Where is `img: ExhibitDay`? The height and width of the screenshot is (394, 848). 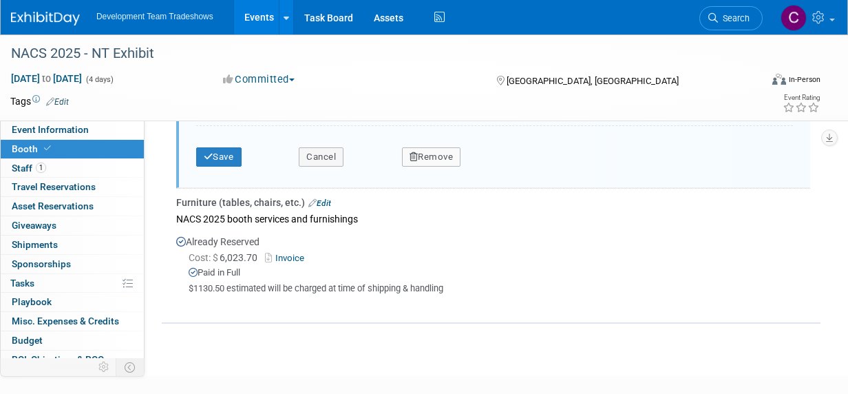 img: ExhibitDay is located at coordinates (45, 19).